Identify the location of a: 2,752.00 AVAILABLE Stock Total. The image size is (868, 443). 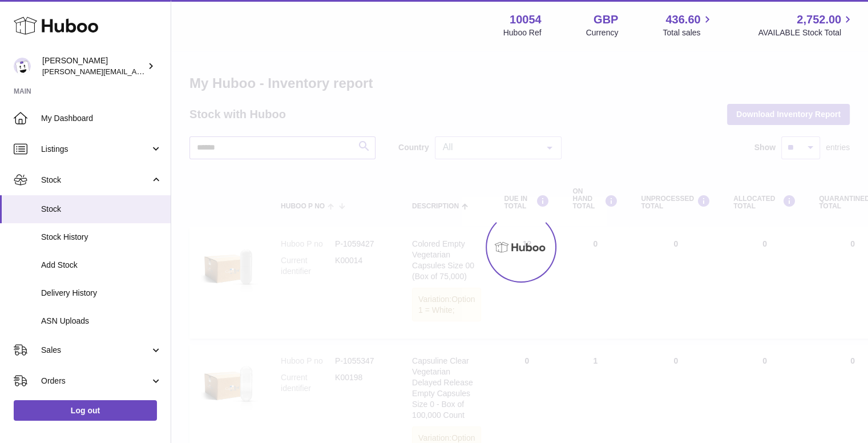
(805, 25).